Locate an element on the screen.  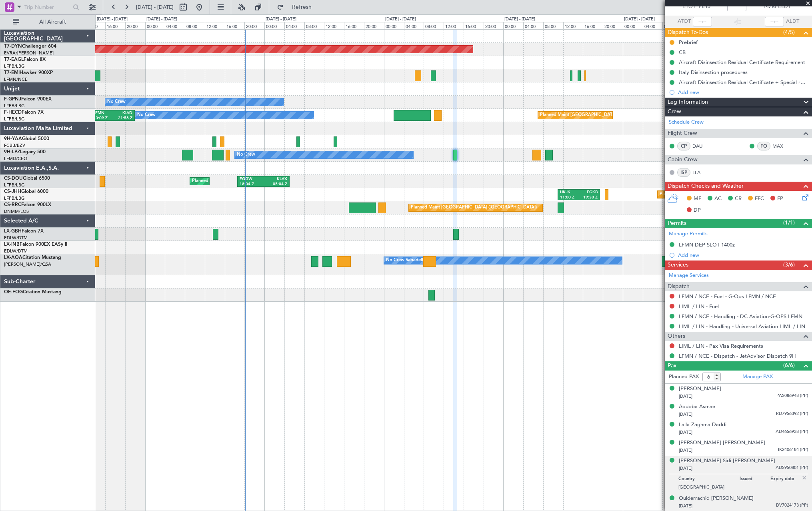
a: LX-INBFalcon 900EX EASy II is located at coordinates (36, 244).